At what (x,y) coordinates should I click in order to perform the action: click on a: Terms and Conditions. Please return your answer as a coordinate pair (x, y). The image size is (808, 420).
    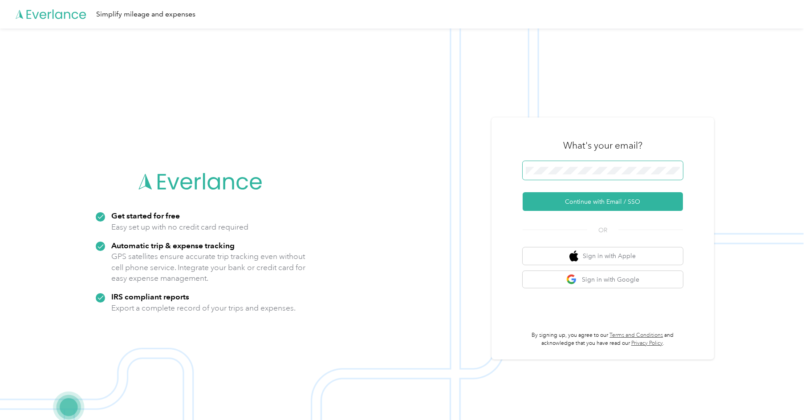
    Looking at the image, I should click on (636, 335).